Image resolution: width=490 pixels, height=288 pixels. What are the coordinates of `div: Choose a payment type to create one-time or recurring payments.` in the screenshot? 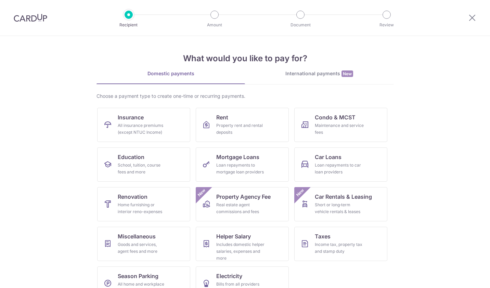 It's located at (245, 96).